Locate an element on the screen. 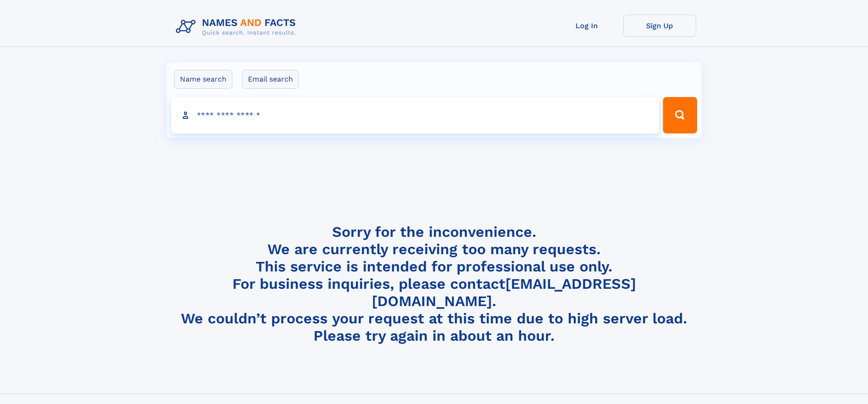 Image resolution: width=868 pixels, height=404 pixels. label: Name search is located at coordinates (203, 79).